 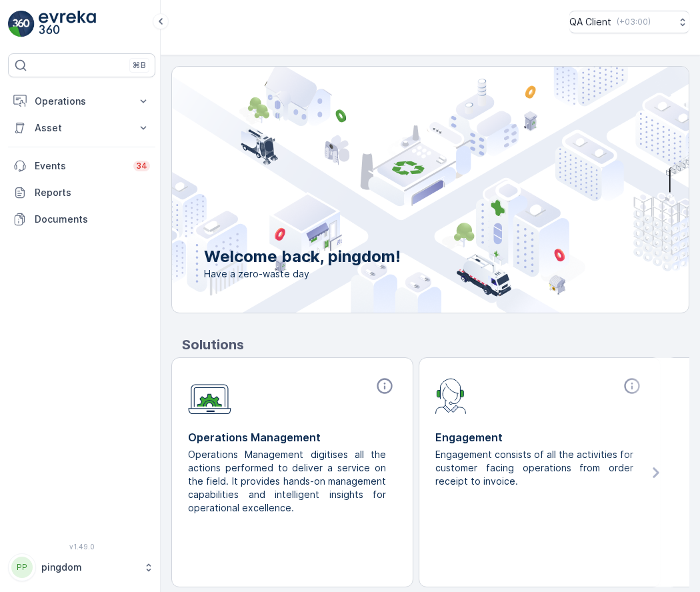 I want to click on button: Asset, so click(x=82, y=128).